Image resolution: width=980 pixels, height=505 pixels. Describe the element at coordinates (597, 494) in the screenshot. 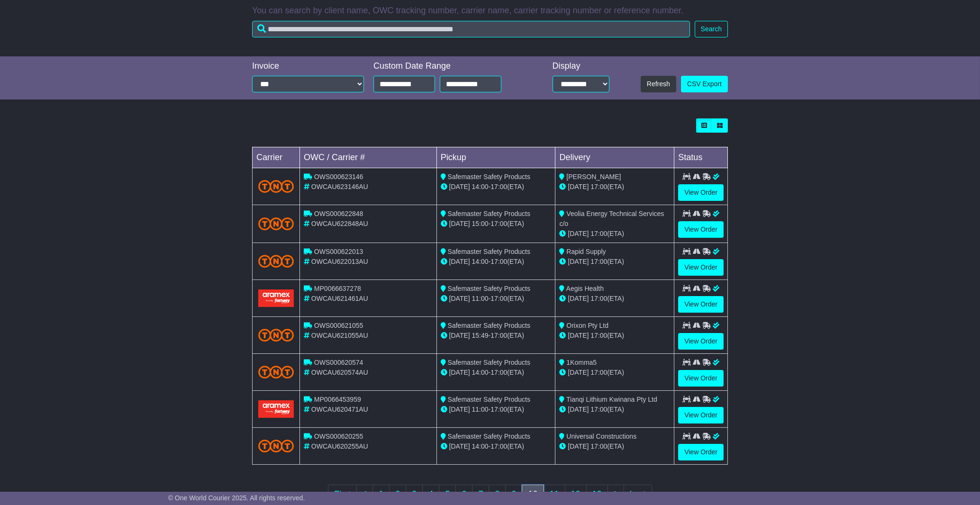

I see `a: 13` at that location.